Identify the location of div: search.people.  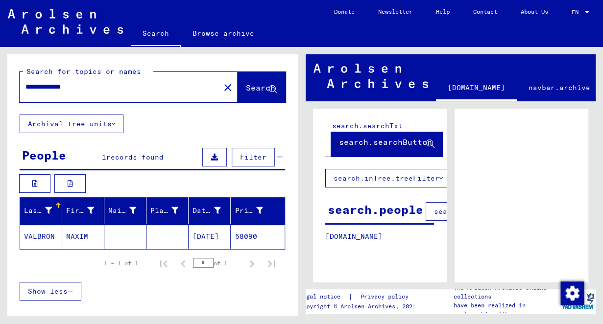
(375, 210).